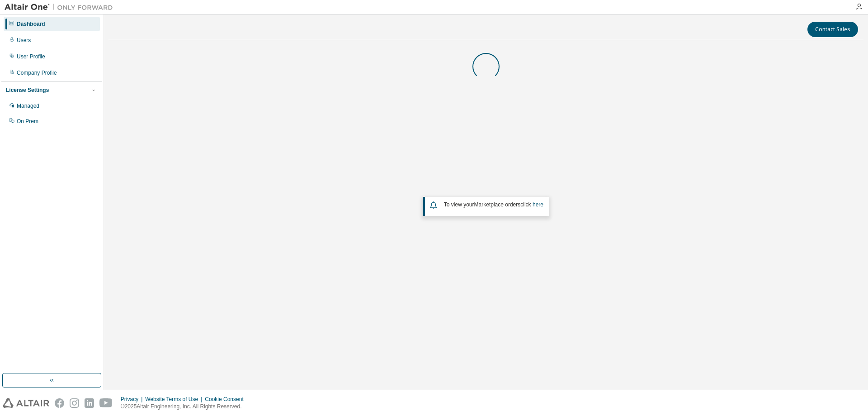 This screenshot has height=416, width=868. What do you see at coordinates (227, 399) in the screenshot?
I see `div: Cookie Consent` at bounding box center [227, 399].